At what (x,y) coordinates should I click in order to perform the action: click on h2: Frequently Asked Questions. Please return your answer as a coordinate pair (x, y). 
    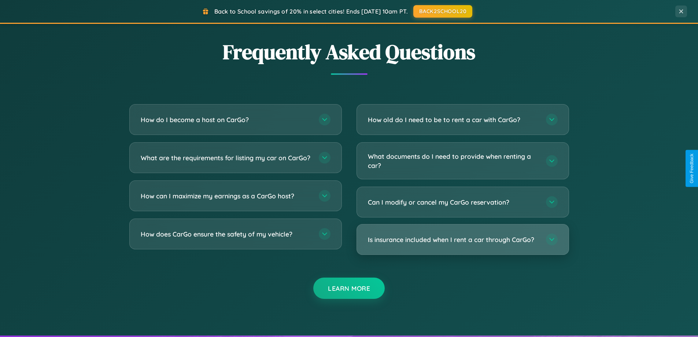
    Looking at the image, I should click on (349, 52).